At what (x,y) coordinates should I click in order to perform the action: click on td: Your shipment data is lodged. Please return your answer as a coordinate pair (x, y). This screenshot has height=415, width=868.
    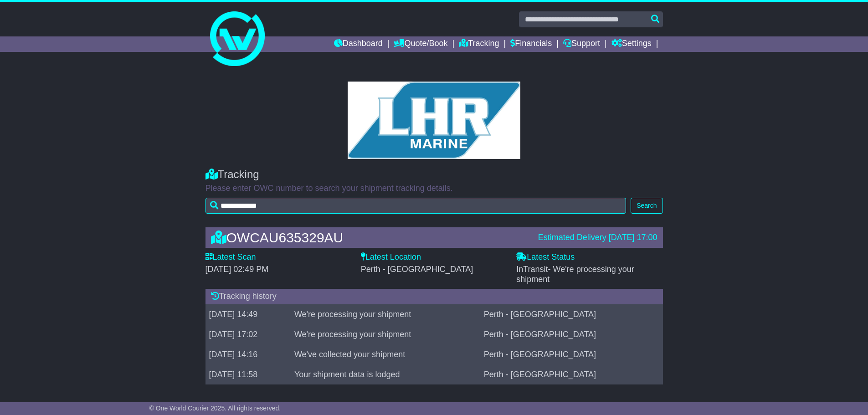
    Looking at the image, I should click on (385, 374).